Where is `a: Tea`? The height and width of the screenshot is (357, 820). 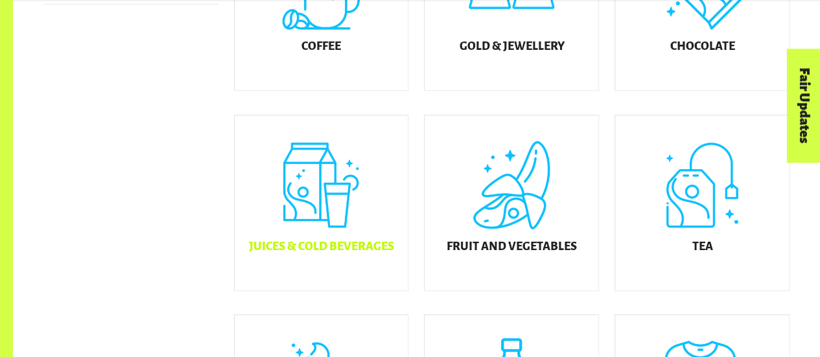 a: Tea is located at coordinates (702, 203).